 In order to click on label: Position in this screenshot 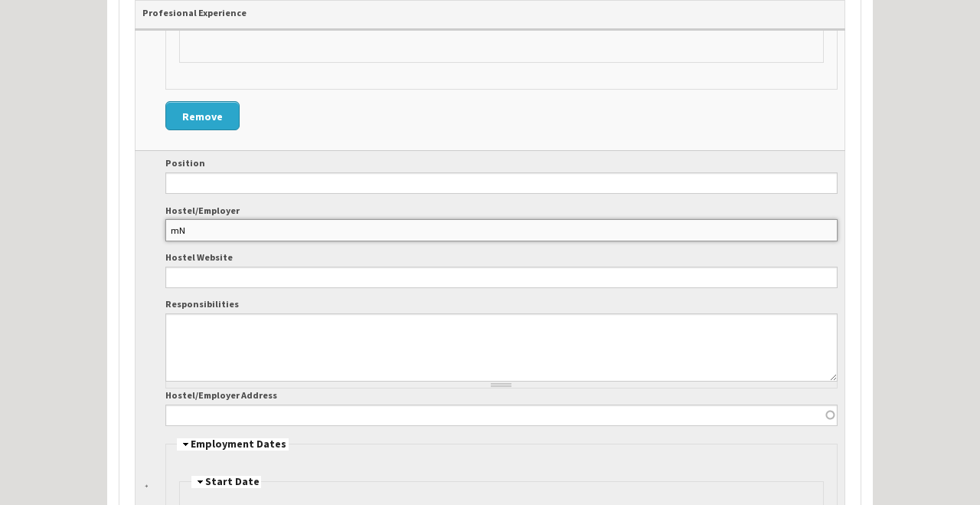, I will do `click(501, 163)`.